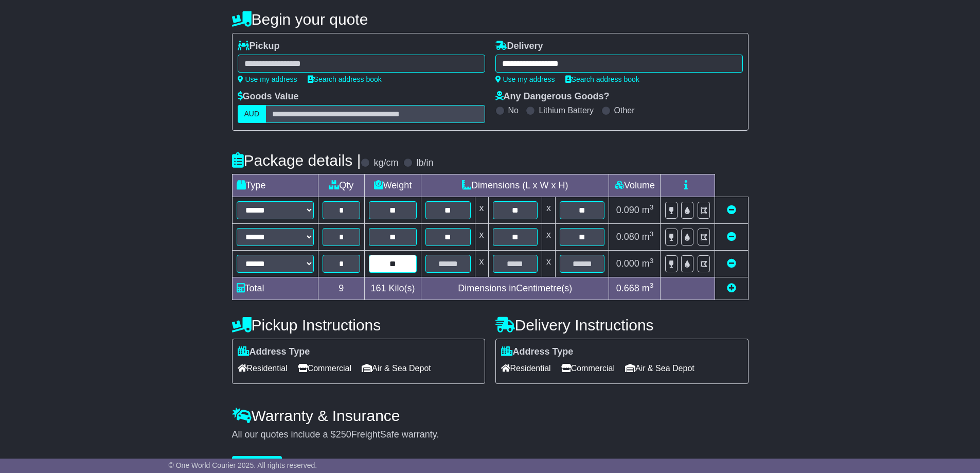 This screenshot has height=473, width=980. What do you see at coordinates (259, 46) in the screenshot?
I see `label: Pickup` at bounding box center [259, 46].